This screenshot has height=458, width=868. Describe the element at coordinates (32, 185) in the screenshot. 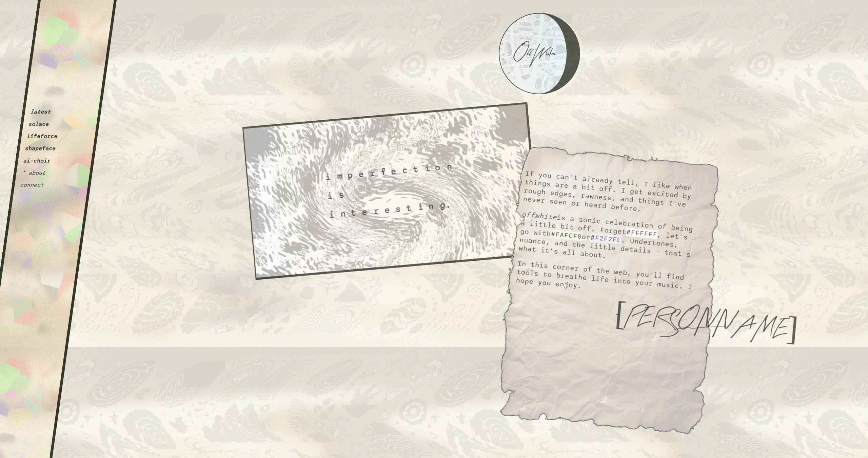

I see `button: connect` at that location.